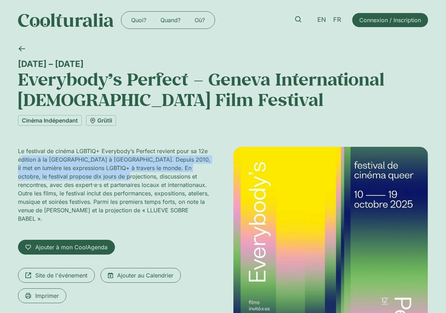 The width and height of the screenshot is (446, 313). Describe the element at coordinates (200, 20) in the screenshot. I see `a: Où?` at that location.